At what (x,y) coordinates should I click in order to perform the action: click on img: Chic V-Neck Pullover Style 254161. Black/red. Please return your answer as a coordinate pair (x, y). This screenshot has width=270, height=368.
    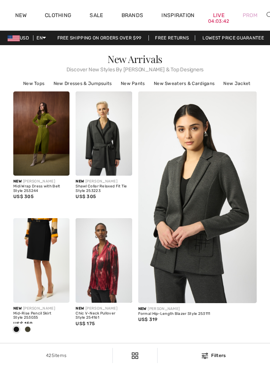
    Looking at the image, I should click on (104, 260).